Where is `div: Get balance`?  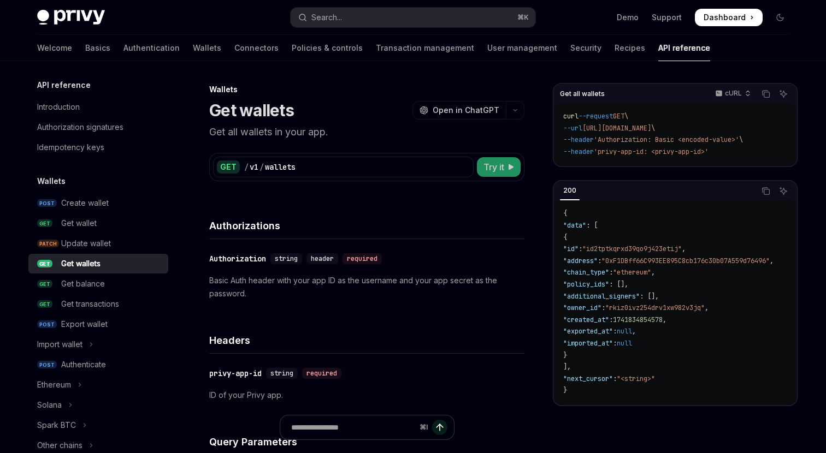 div: Get balance is located at coordinates (83, 284).